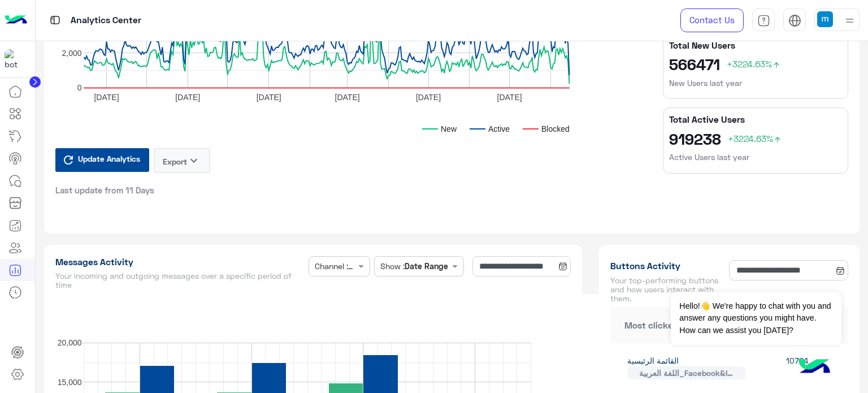 This screenshot has width=868, height=393. I want to click on h1: Messages Activity, so click(180, 262).